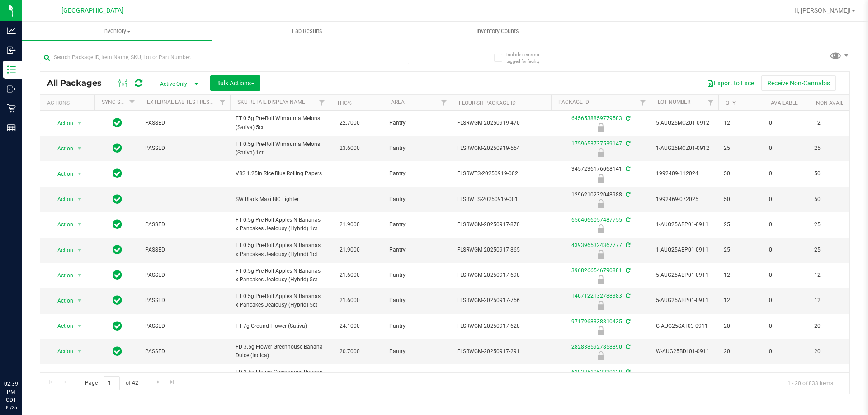  What do you see at coordinates (349, 275) in the screenshot?
I see `span: 21.6000` at bounding box center [349, 275].